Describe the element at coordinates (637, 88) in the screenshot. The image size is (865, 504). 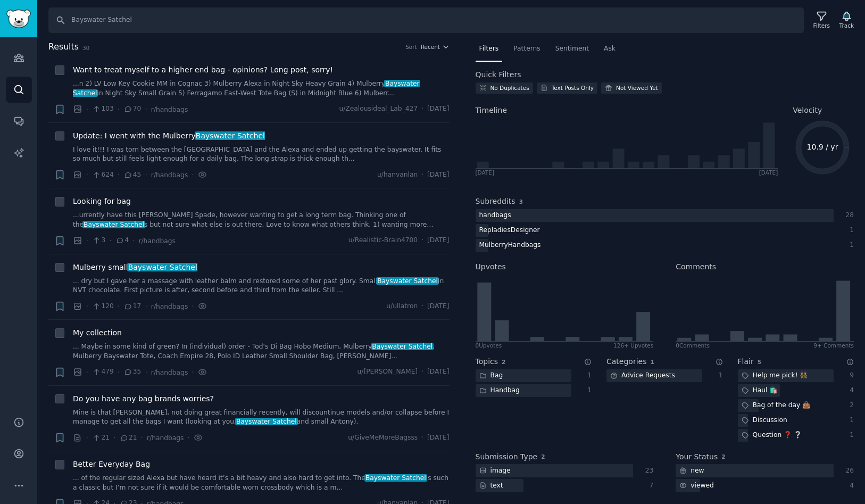
I see `div: Not Viewed Yet` at that location.